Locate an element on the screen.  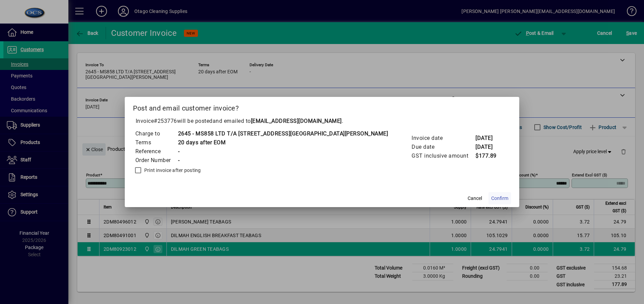
label: Print invoice after posting is located at coordinates (172, 170).